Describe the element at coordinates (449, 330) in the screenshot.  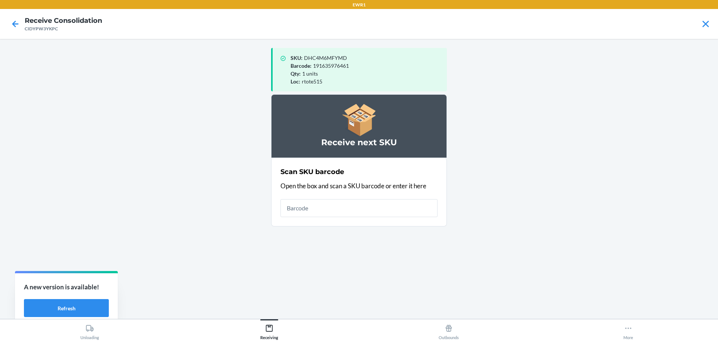
I see `div: Outbounds` at that location.